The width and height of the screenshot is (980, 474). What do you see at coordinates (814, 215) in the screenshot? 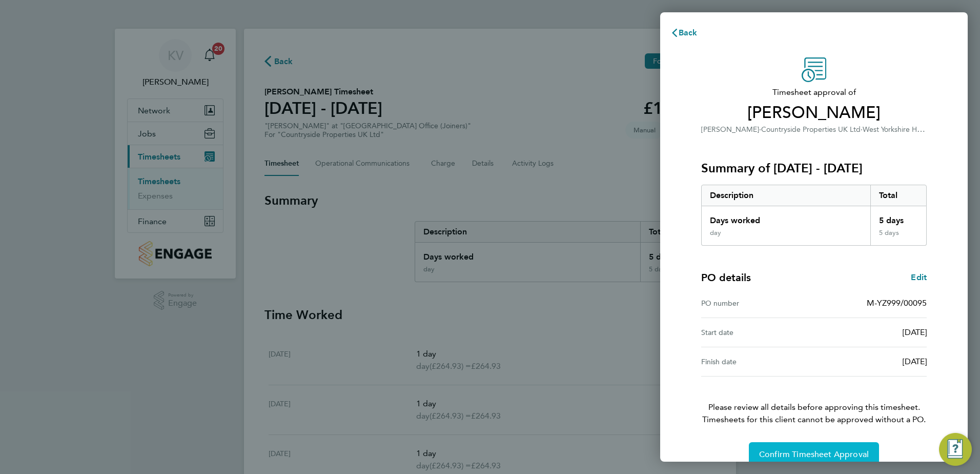
I see `div: Summary of 22 - 28 Sep 2025` at bounding box center [814, 215].